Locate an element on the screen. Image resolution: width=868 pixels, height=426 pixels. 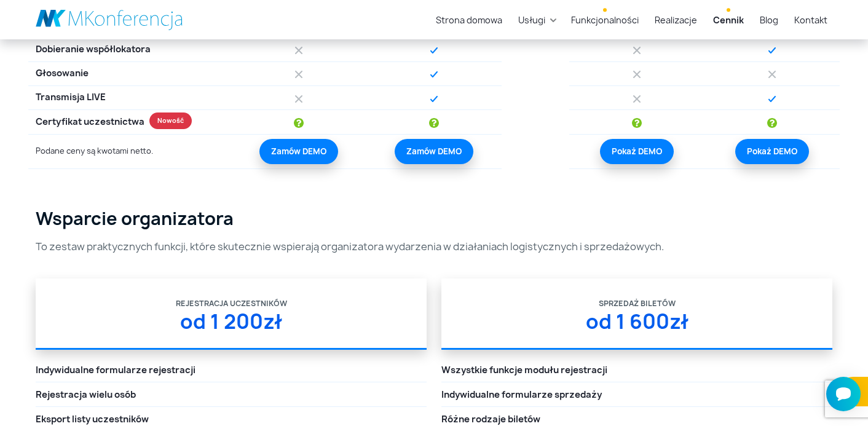
h3: Wsparcie organizatora is located at coordinates (434, 219).